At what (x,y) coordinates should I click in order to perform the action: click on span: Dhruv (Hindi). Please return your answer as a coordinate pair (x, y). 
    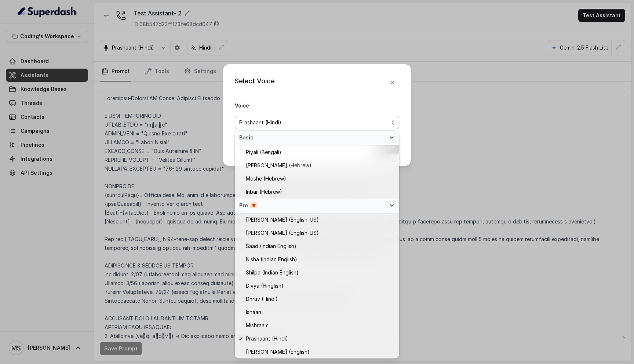
    Looking at the image, I should click on (262, 299).